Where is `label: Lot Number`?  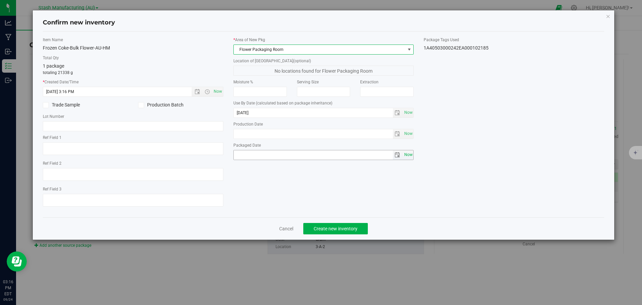 label: Lot Number is located at coordinates (133, 116).